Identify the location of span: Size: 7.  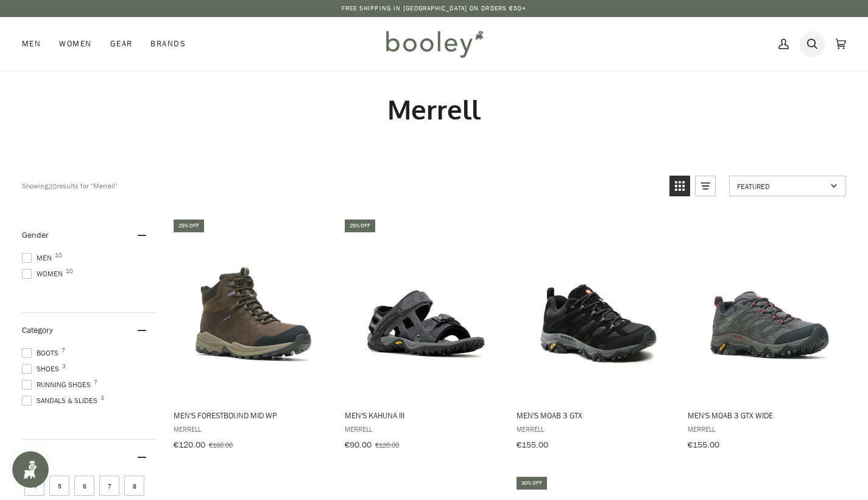
(109, 485).